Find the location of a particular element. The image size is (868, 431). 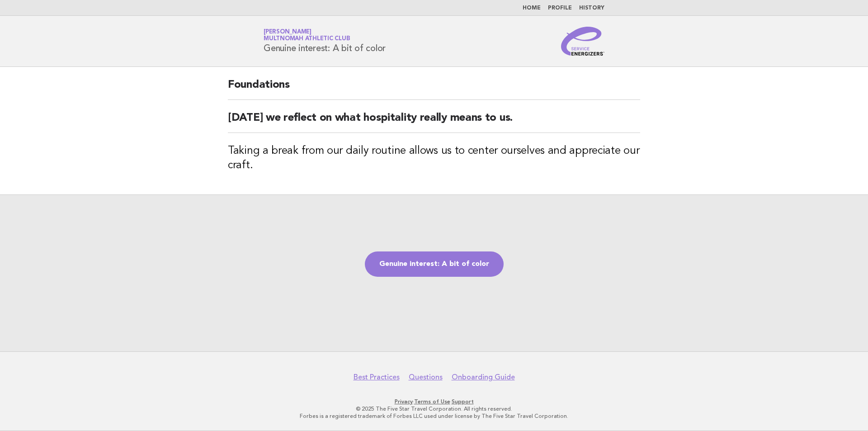

p: © 2025 The Five Star Travel Corporation. All rights reserved. is located at coordinates (434, 409).